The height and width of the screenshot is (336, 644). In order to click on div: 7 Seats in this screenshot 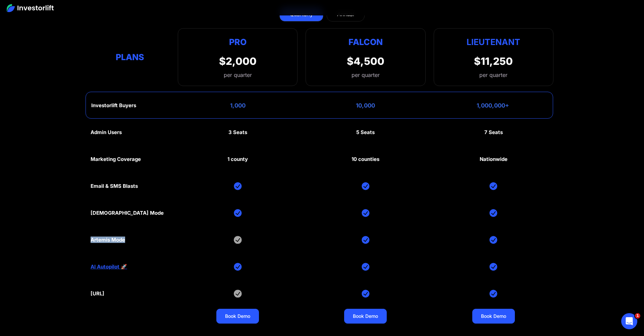, I will do `click(494, 132)`.